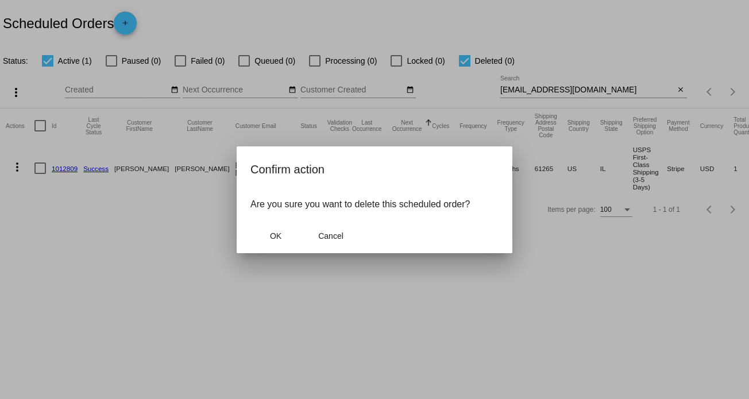 The height and width of the screenshot is (399, 749). Describe the element at coordinates (375, 205) in the screenshot. I see `p: Are you sure you want to delete this scheduled order?` at that location.